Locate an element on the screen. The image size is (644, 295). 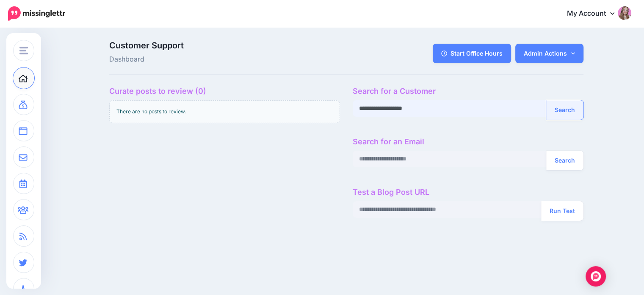
div: Open Intercom Messenger is located at coordinates (596, 276).